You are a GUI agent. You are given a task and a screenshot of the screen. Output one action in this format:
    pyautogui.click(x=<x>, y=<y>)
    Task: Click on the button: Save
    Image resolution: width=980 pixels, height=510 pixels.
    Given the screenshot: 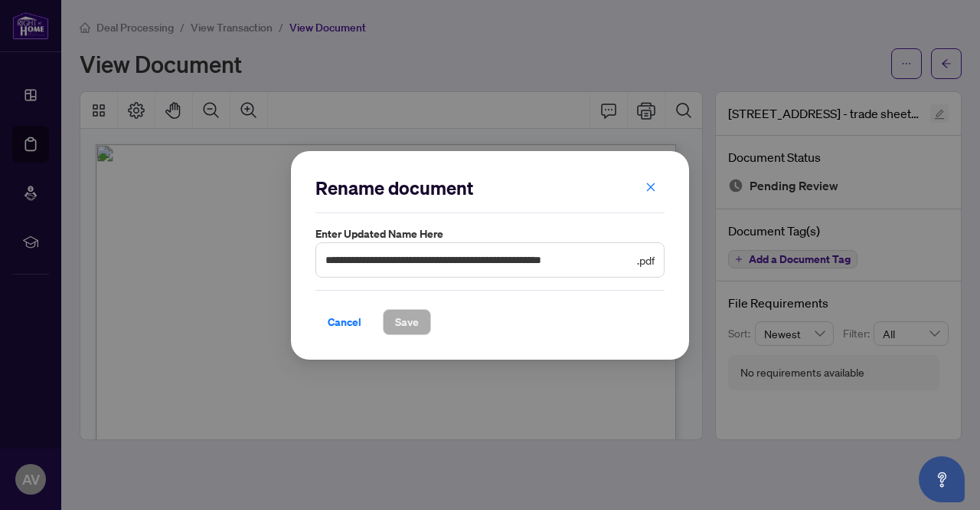 What is the action you would take?
    pyautogui.click(x=406, y=321)
    